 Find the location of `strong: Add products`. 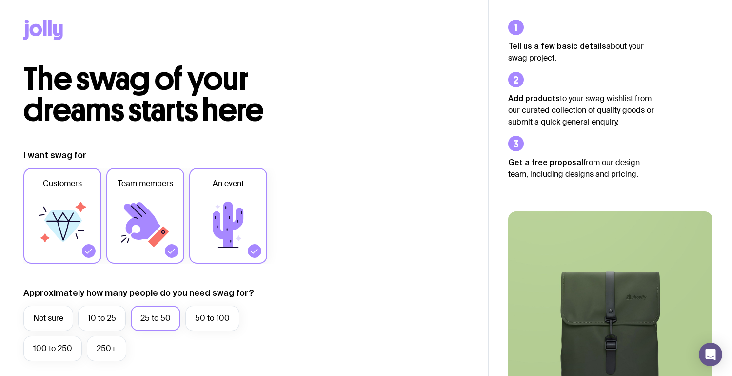

strong: Add products is located at coordinates (534, 98).